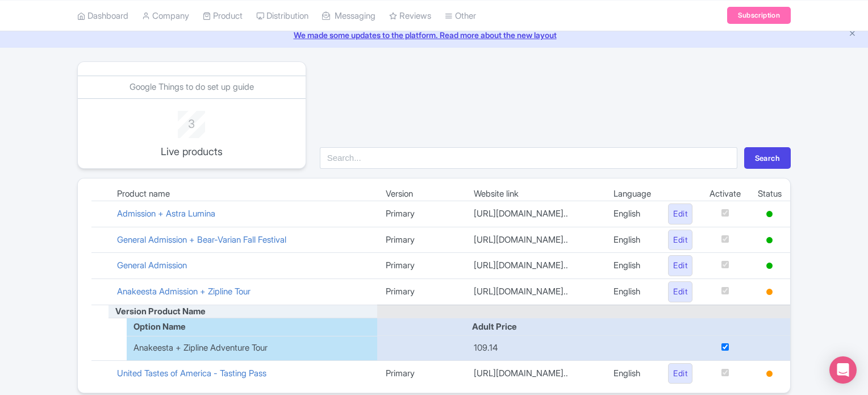  Describe the element at coordinates (535, 194) in the screenshot. I see `td: Website link` at that location.